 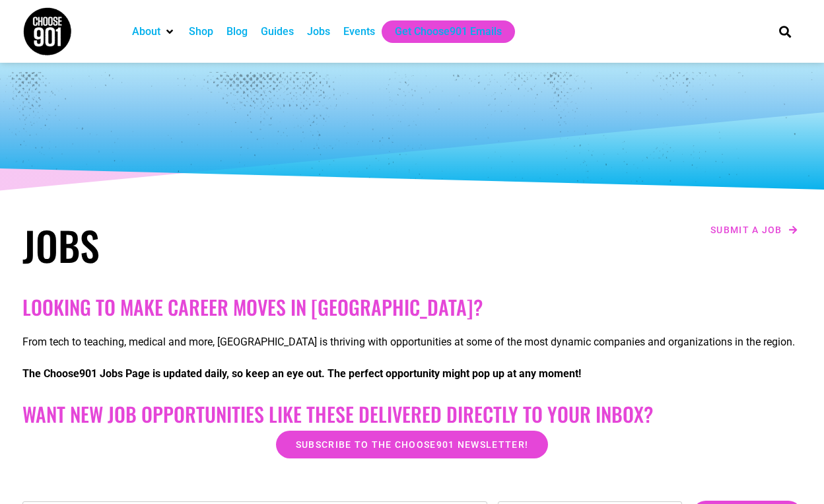 What do you see at coordinates (359, 32) in the screenshot?
I see `a: Events` at bounding box center [359, 32].